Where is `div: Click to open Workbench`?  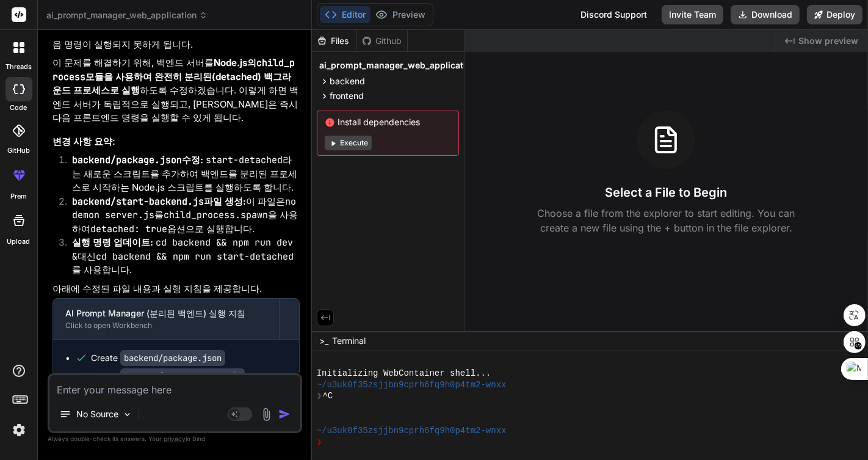
div: Click to open Workbench is located at coordinates (166, 326).